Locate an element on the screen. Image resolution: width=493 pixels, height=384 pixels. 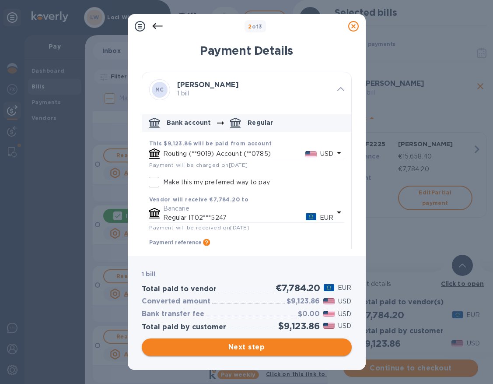
span: Next step is located at coordinates (247, 347).